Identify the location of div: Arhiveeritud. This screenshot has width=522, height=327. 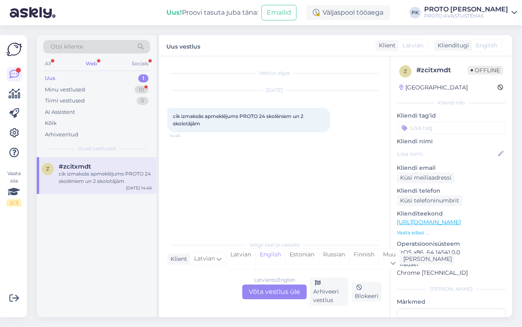
(62, 135).